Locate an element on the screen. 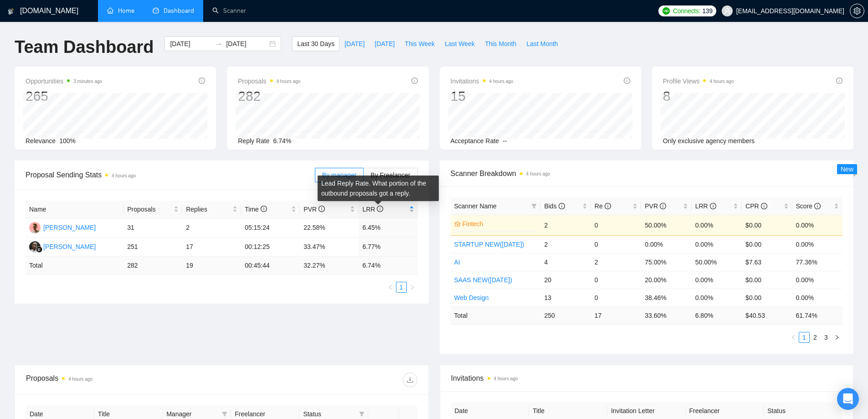 This screenshot has width=868, height=419. td: 05:15:24 is located at coordinates (270, 228).